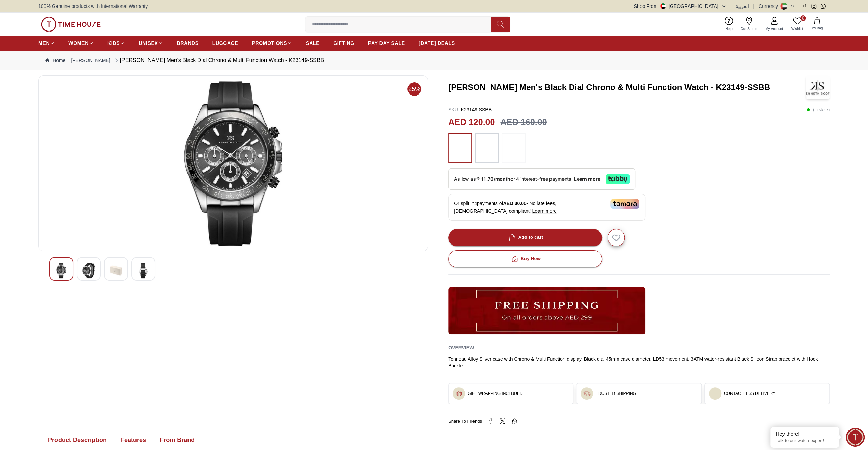 This screenshot has height=450, width=868. What do you see at coordinates (769, 6) in the screenshot?
I see `div: Currency` at bounding box center [769, 6].